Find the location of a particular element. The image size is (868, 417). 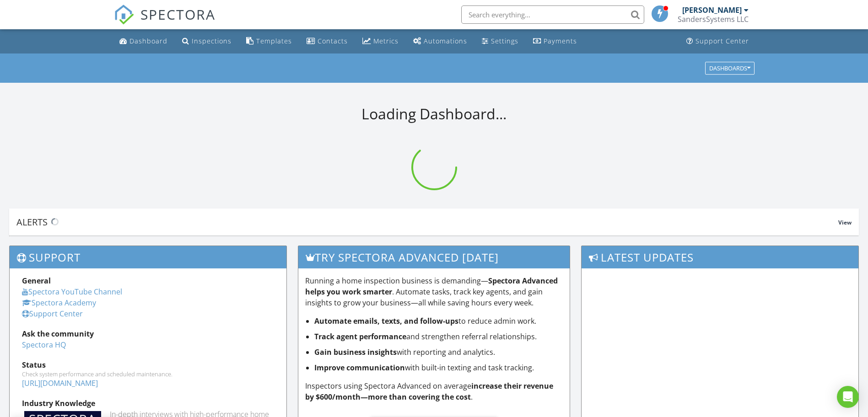

div: Metrics is located at coordinates (386, 41).